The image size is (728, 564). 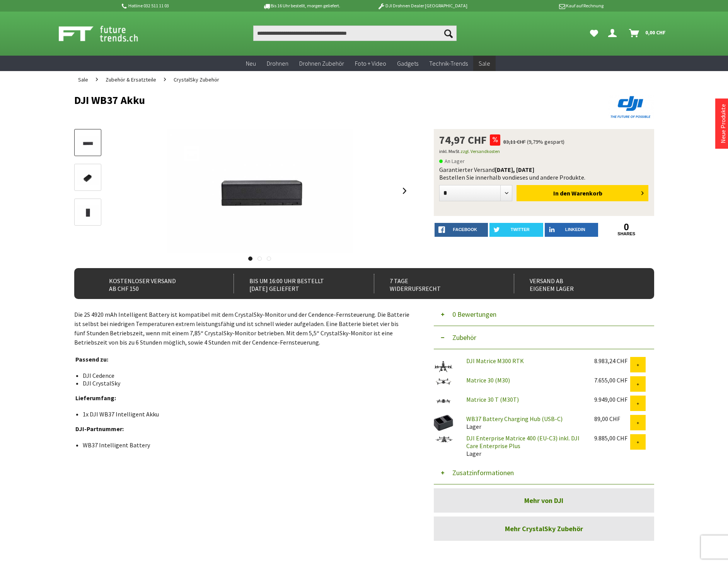 I want to click on span: 83,11 CHF, so click(x=514, y=142).